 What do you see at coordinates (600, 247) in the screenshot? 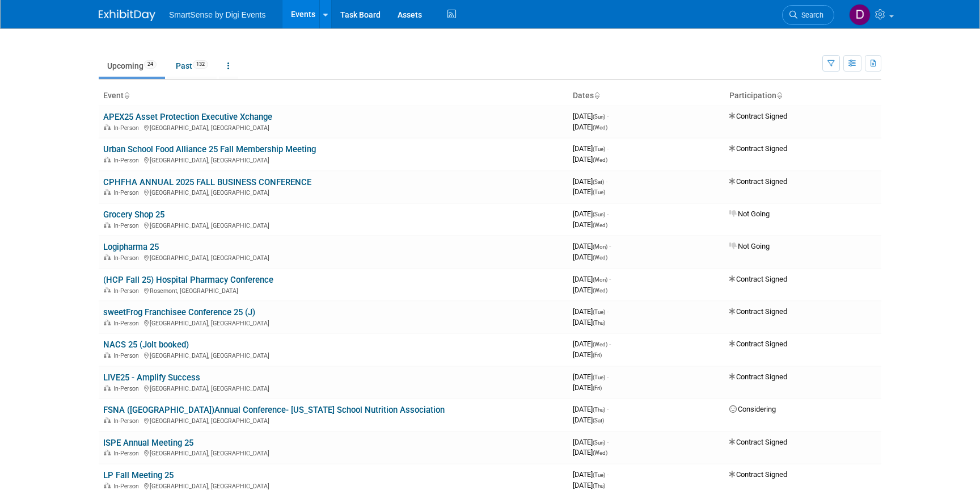
I see `span: (Mon)` at bounding box center [600, 247].